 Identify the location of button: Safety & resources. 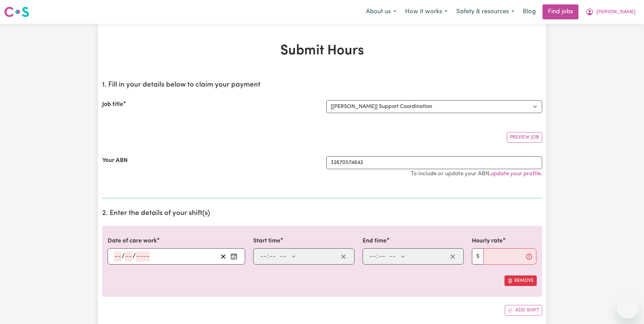
(485, 12).